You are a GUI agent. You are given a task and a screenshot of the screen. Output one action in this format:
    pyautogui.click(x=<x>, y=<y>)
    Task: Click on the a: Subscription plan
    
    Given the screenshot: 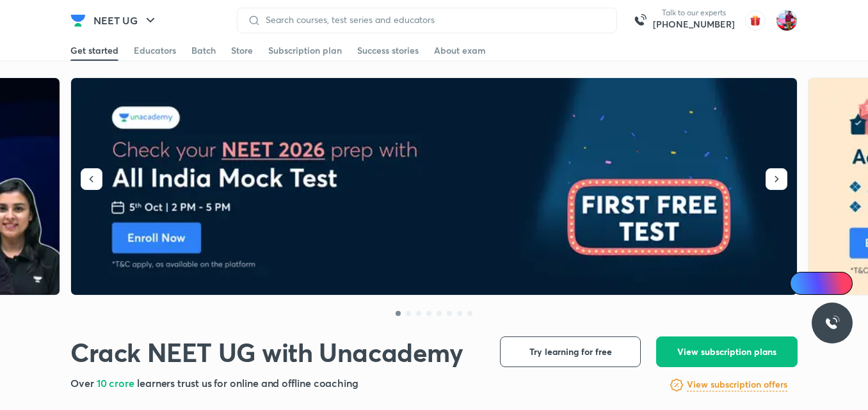 What is the action you would take?
    pyautogui.click(x=305, y=51)
    